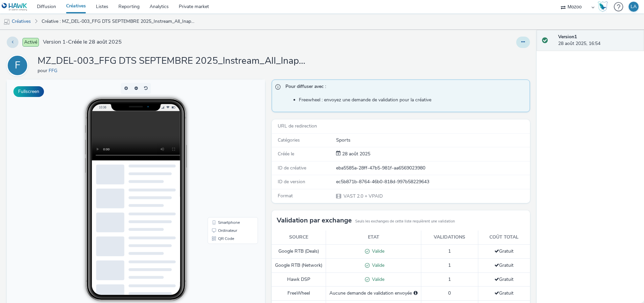 The height and width of the screenshot is (303, 644). Describe the element at coordinates (289, 140) in the screenshot. I see `span: Catégories` at that location.